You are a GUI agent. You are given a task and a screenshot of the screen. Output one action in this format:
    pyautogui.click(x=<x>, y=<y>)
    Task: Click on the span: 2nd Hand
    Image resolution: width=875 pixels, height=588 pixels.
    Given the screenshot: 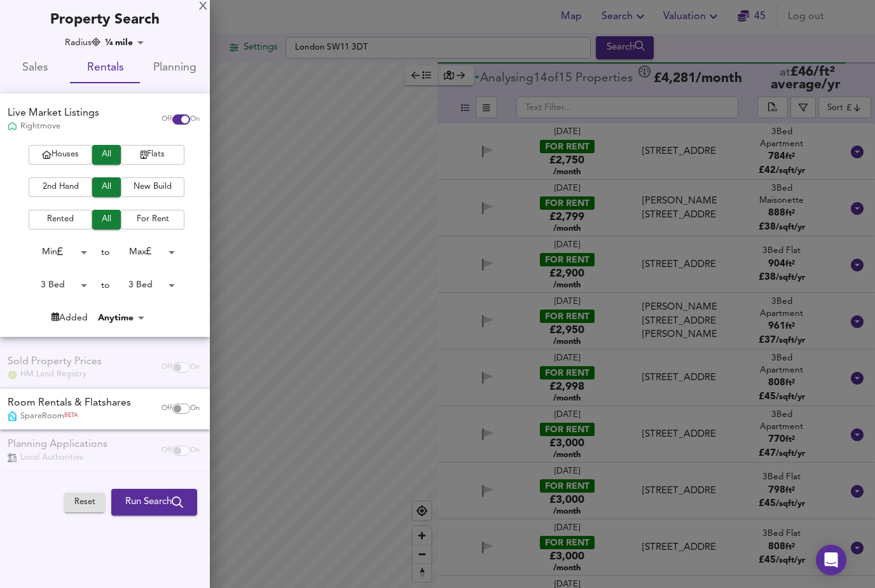 What is the action you would take?
    pyautogui.click(x=60, y=187)
    